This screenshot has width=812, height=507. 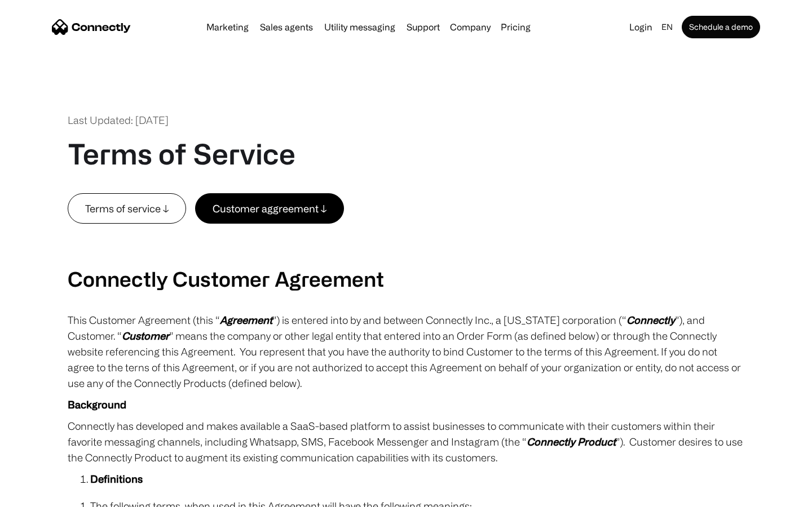 I want to click on a: Support, so click(x=423, y=27).